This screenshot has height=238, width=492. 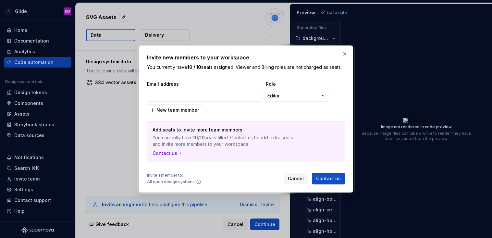 I want to click on b: 10 / 10, so click(x=194, y=67).